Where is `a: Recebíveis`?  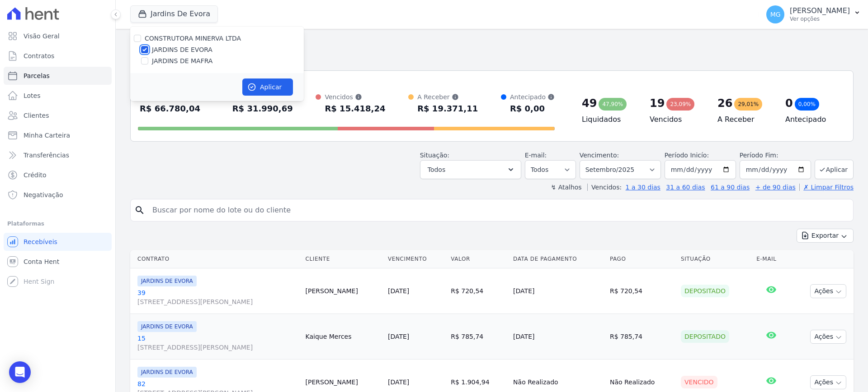 a: Recebíveis is located at coordinates (57, 242).